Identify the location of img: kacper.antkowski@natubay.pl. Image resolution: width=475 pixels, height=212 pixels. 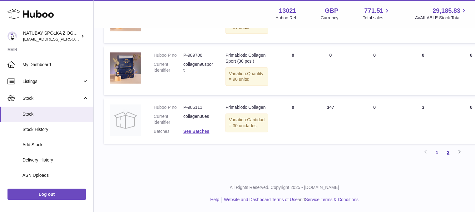
(12, 36).